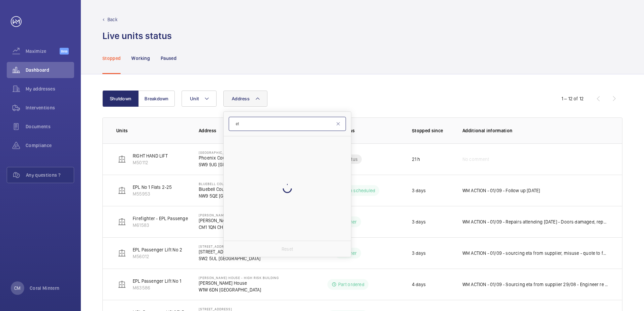 The width and height of the screenshot is (644, 311). I want to click on p: Firefighter - EPL Passenger Lift, so click(165, 218).